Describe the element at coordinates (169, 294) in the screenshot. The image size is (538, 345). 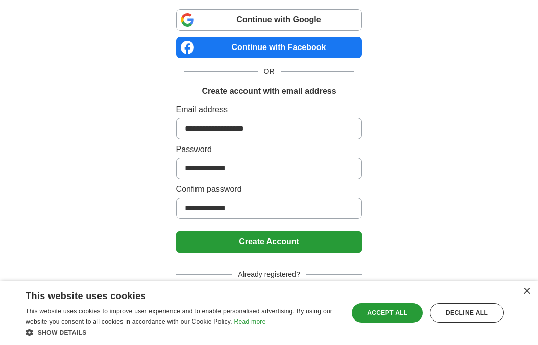
I see `div: This website uses cookies` at that location.